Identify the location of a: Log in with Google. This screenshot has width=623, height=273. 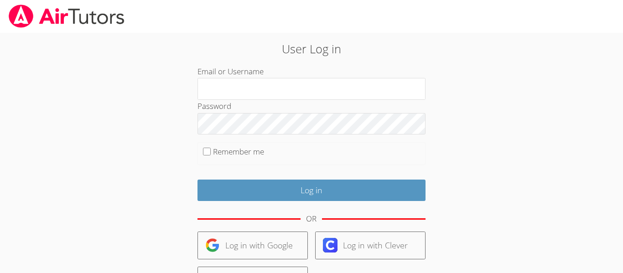
(253, 245).